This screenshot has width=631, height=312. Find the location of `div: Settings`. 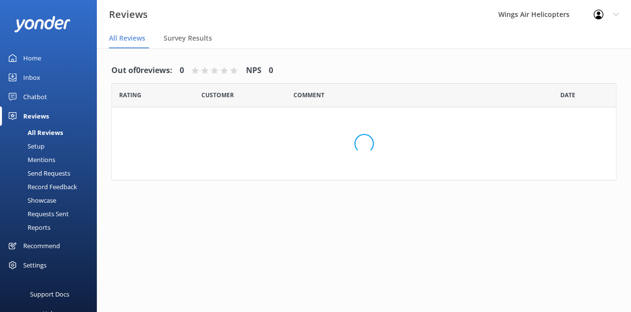

div: Settings is located at coordinates (35, 265).